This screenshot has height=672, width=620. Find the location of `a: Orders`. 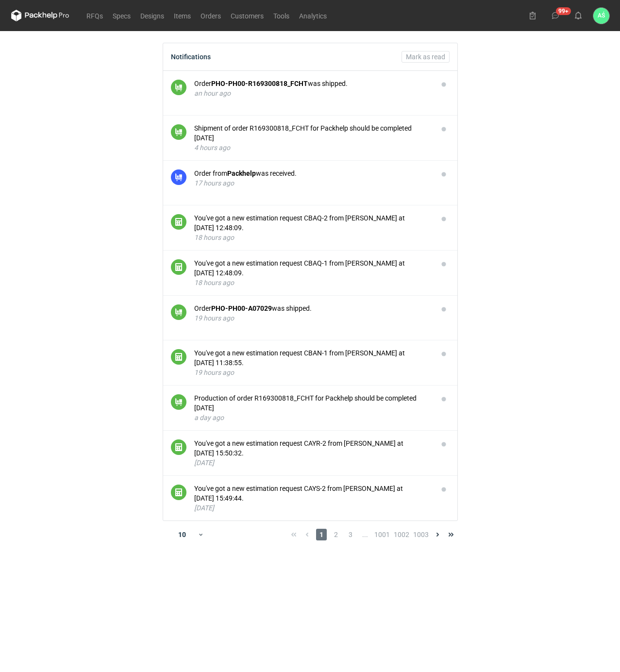

a: Orders is located at coordinates (211, 16).